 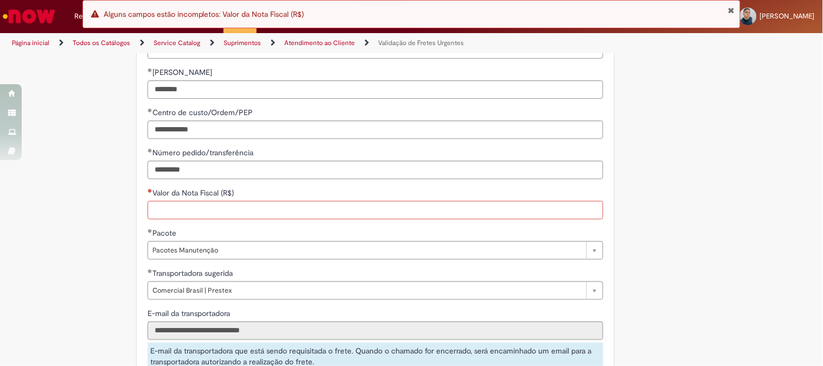 I want to click on button: Fechar Notificação, so click(x=731, y=10).